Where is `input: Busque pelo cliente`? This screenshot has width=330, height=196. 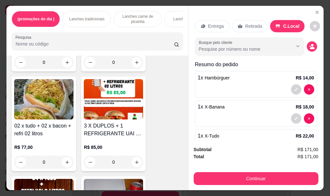 input: Busque pelo cliente is located at coordinates (241, 49).